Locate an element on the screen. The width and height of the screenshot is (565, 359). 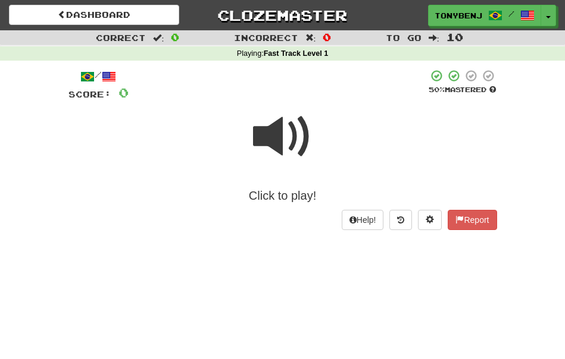
button: Report is located at coordinates (472, 220).